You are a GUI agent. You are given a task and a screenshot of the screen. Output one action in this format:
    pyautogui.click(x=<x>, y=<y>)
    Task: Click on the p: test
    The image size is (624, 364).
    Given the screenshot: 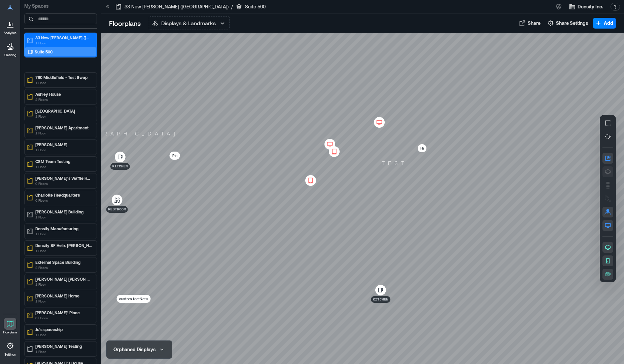 What is the action you would take?
    pyautogui.click(x=393, y=163)
    